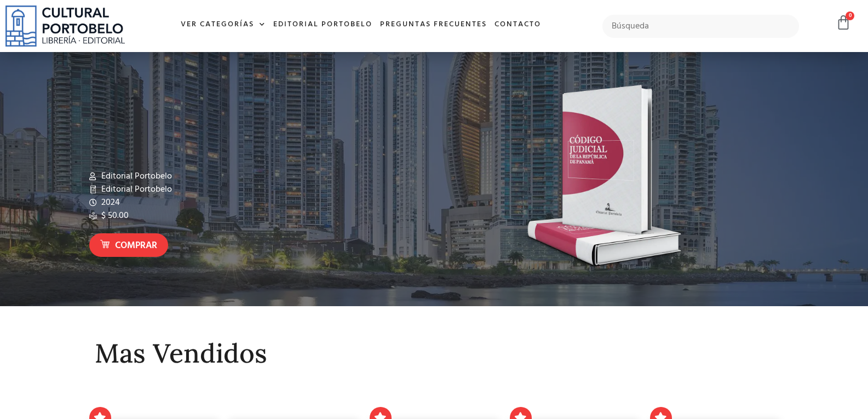  What do you see at coordinates (129, 245) in the screenshot?
I see `a: Comprar` at bounding box center [129, 245].